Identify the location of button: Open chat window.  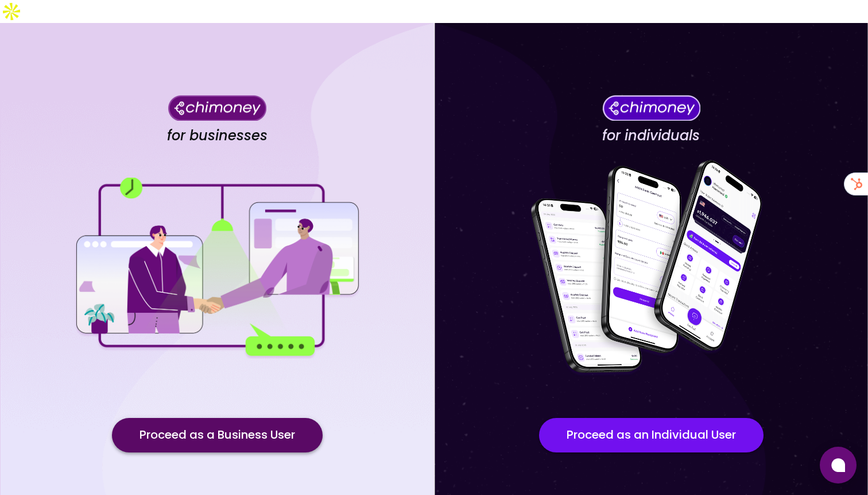
(838, 465).